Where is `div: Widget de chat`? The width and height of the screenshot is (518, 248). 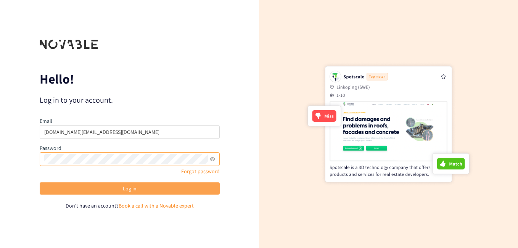 div: Widget de chat is located at coordinates (499, 230).